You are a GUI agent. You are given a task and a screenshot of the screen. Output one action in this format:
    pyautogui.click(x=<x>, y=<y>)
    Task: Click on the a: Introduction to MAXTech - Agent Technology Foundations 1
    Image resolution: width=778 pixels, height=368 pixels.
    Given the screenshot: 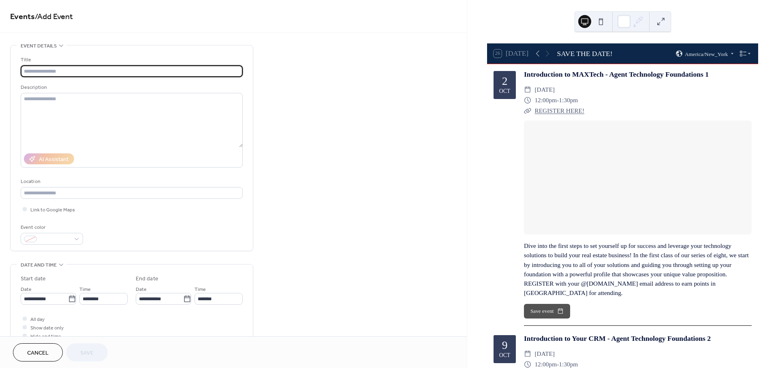 What is the action you would take?
    pyautogui.click(x=631, y=74)
    